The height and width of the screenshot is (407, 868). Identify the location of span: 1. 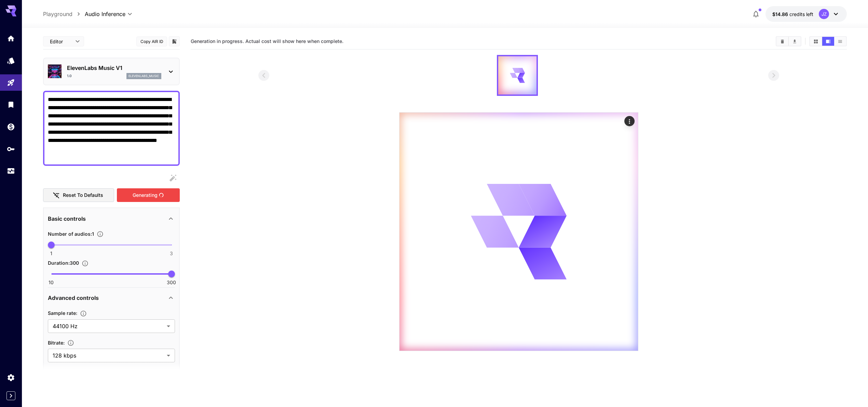
(52, 253).